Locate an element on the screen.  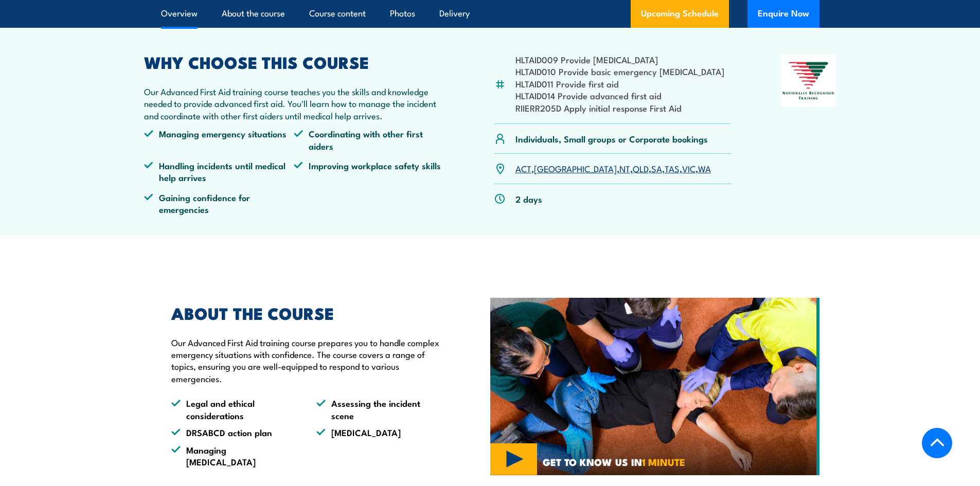
img: Nationally Recognised Training logo. is located at coordinates (809, 81).